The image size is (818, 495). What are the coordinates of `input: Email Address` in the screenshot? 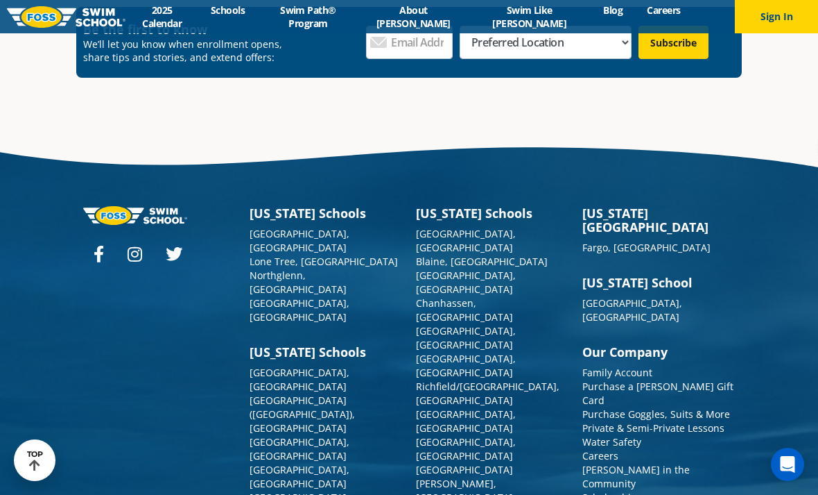 It's located at (409, 42).